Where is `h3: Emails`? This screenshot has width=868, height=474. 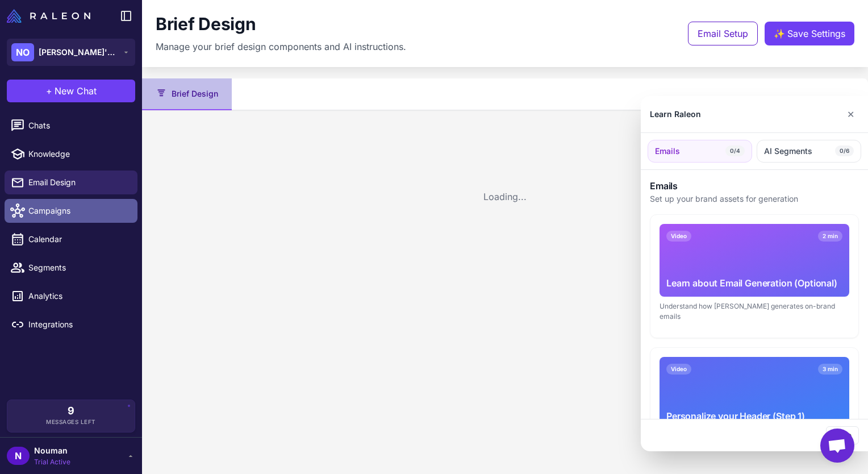
h3: Emails is located at coordinates (755, 186).